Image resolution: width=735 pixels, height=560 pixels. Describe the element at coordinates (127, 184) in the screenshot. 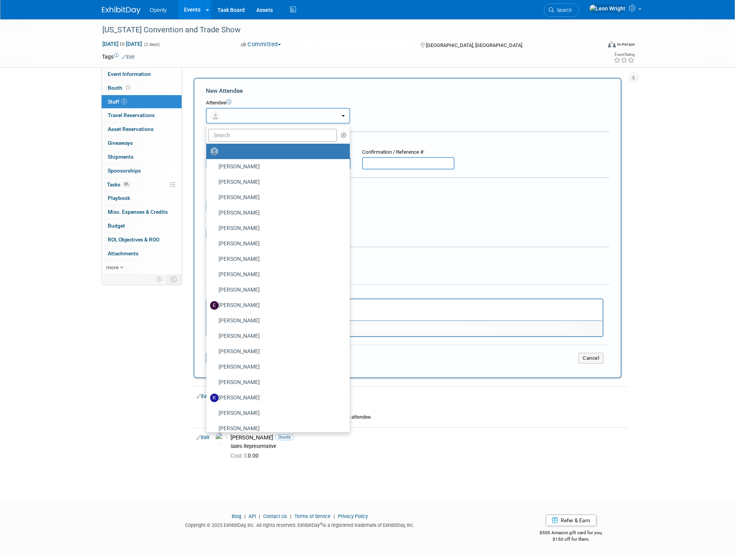

I see `span: 0%` at that location.